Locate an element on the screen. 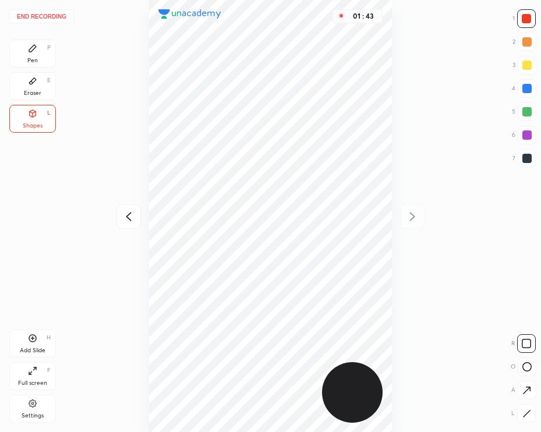 The image size is (541, 432). div: Full screen is located at coordinates (33, 384).